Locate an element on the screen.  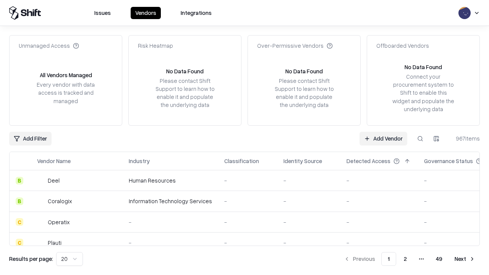
img: Operatix is located at coordinates (41, 222).